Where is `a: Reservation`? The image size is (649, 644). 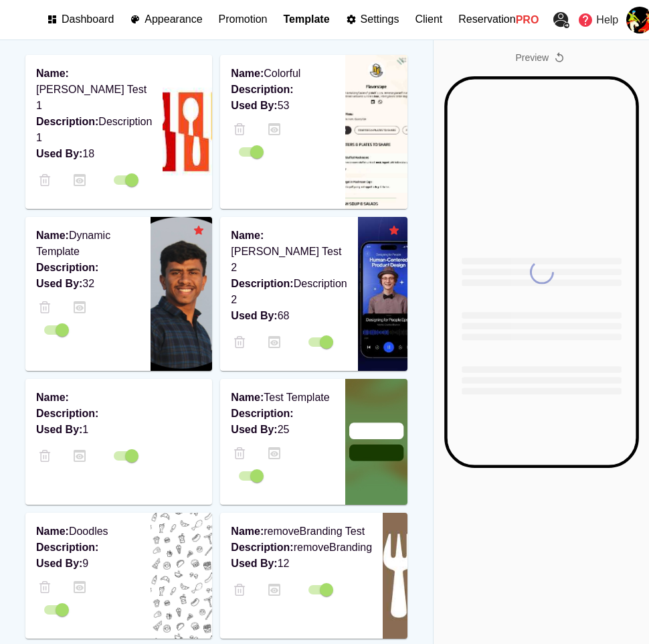
a: Reservation is located at coordinates (486, 19).